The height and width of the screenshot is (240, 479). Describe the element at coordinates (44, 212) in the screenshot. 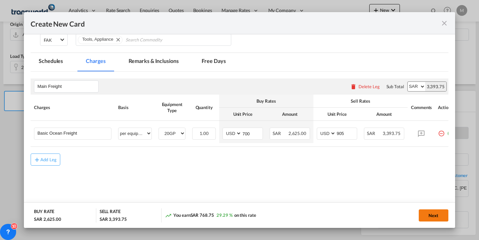

I see `div: BUY RATE` at that location.